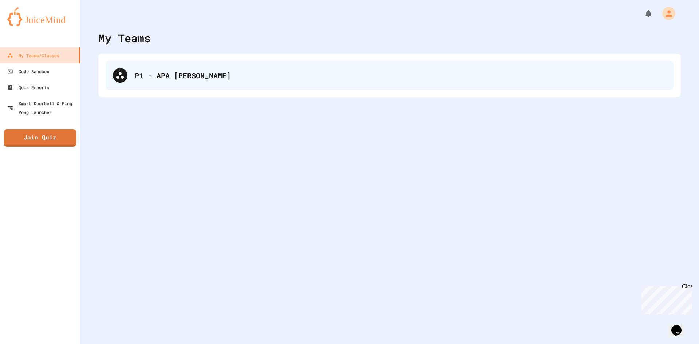 The image size is (699, 344). Describe the element at coordinates (125, 38) in the screenshot. I see `div: My Teams` at that location.